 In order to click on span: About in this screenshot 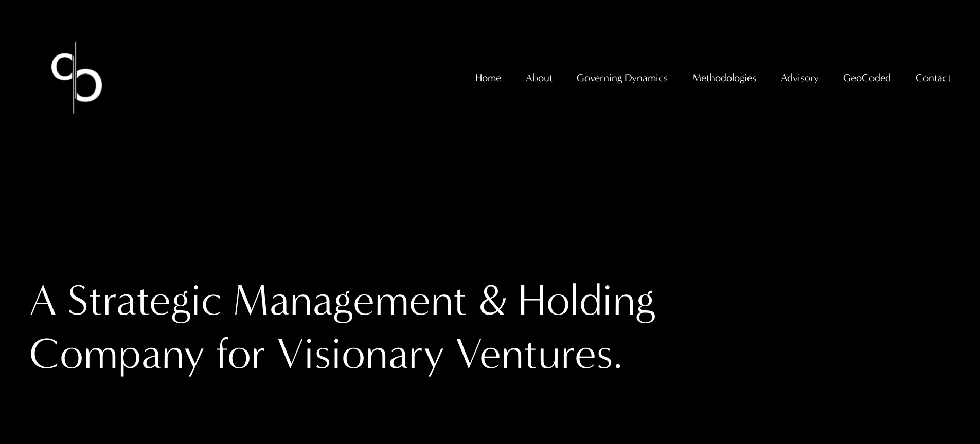, I will do `click(539, 78)`.